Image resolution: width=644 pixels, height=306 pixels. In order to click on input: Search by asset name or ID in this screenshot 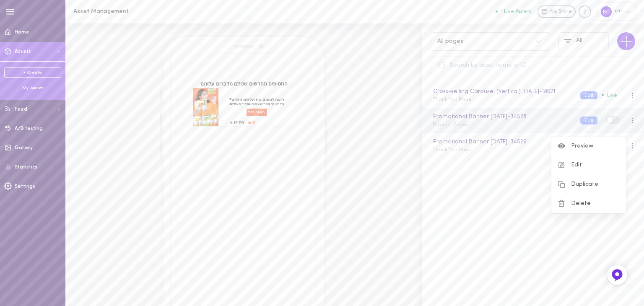, I will do `click(533, 65)`.